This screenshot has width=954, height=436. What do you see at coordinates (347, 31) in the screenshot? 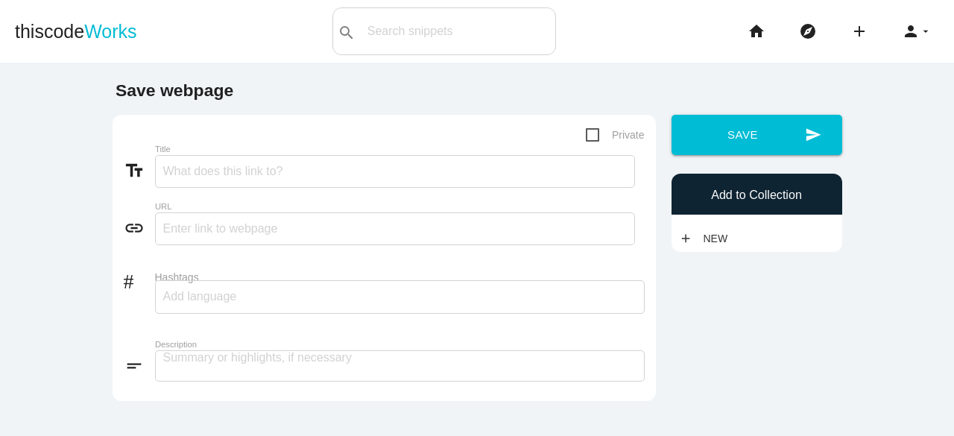
I see `button: search` at bounding box center [347, 31].